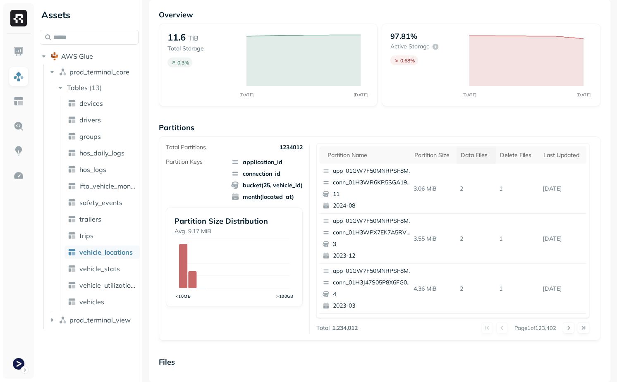 This screenshot has width=617, height=382. I want to click on p: Total Storage, so click(203, 48).